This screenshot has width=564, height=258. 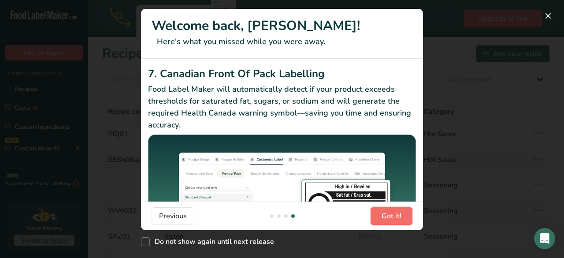 I want to click on span: Do not show again until next release, so click(x=212, y=241).